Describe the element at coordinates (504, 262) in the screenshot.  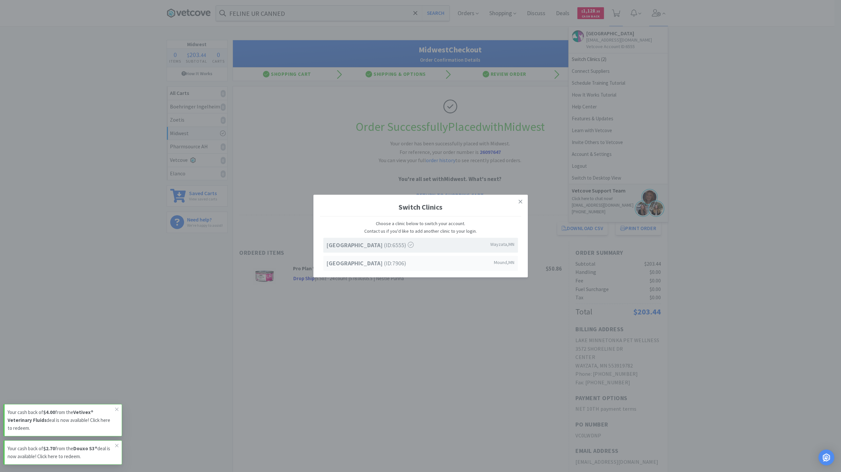
I see `span: Mound , MN` at that location.